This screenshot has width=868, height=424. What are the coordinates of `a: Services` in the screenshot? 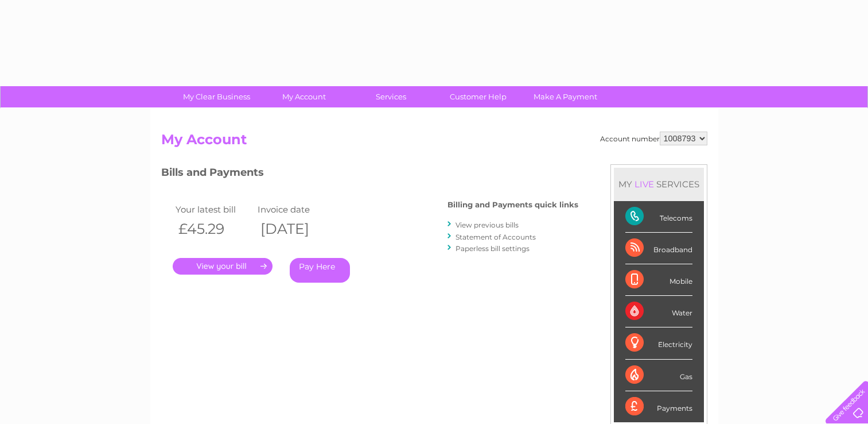 It's located at (391, 96).